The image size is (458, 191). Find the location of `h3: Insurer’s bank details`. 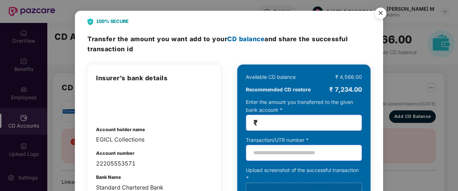

h3: Insurer’s bank details is located at coordinates (154, 78).